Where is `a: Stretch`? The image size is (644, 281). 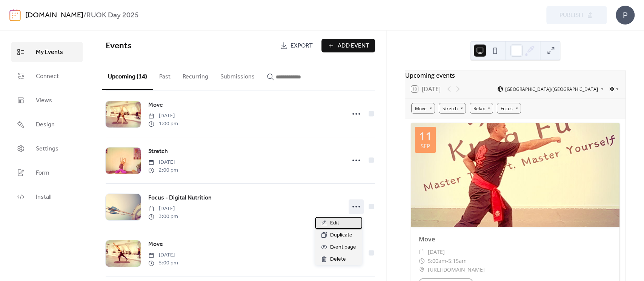 a: Stretch is located at coordinates (158, 152).